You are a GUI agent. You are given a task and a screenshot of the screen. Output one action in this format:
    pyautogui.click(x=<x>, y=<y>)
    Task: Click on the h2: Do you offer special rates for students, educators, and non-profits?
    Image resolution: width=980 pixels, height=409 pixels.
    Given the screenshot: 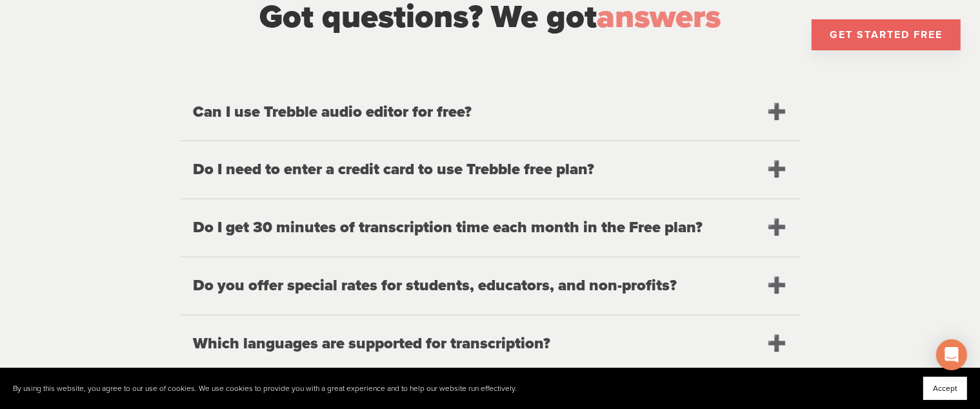 What is the action you would take?
    pyautogui.click(x=490, y=286)
    